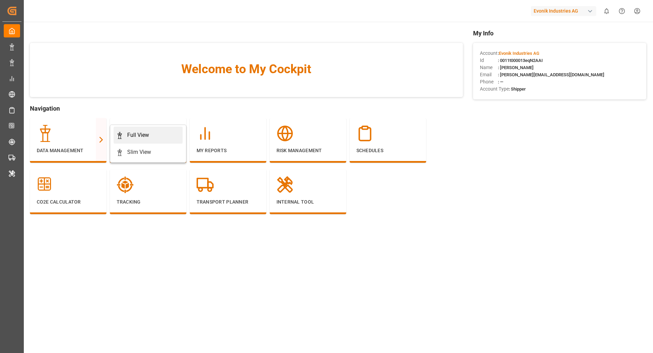 This screenshot has height=353, width=653. What do you see at coordinates (517, 89) in the screenshot?
I see `span: : Shipper` at bounding box center [517, 89].